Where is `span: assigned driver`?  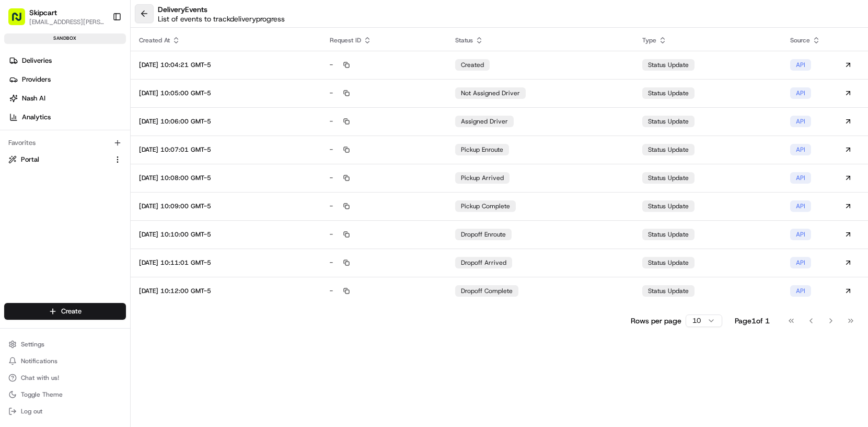
span: assigned driver is located at coordinates (485, 122).